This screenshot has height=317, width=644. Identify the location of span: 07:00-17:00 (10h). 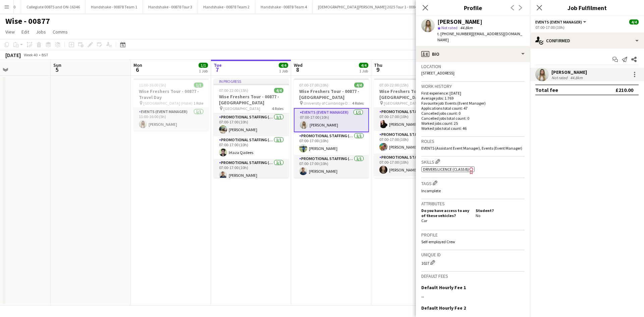
(314, 85).